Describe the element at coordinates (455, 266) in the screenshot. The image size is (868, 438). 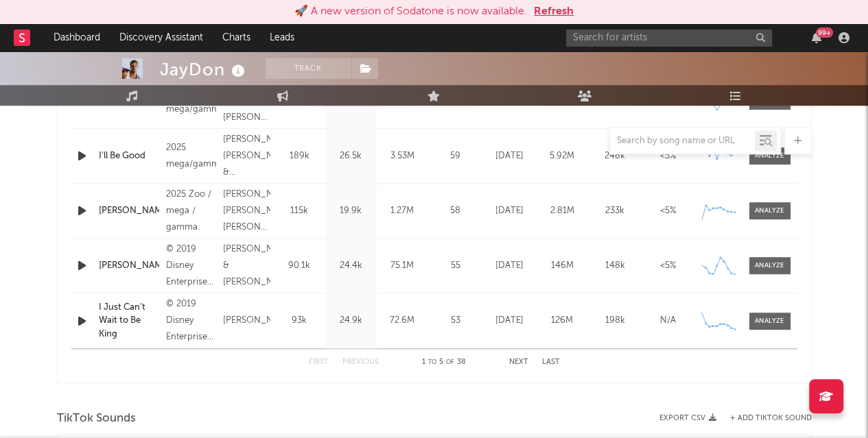
I see `div: 55` at that location.